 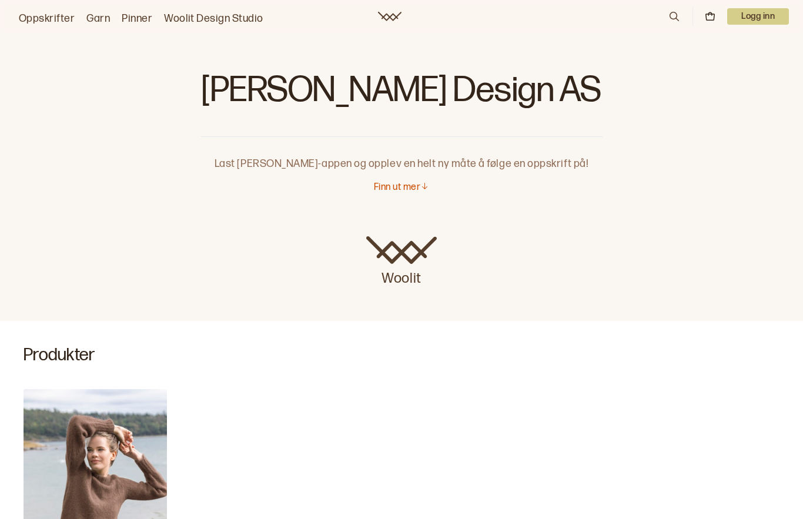 What do you see at coordinates (401, 187) in the screenshot?
I see `button: Finn ut mer` at bounding box center [401, 187].